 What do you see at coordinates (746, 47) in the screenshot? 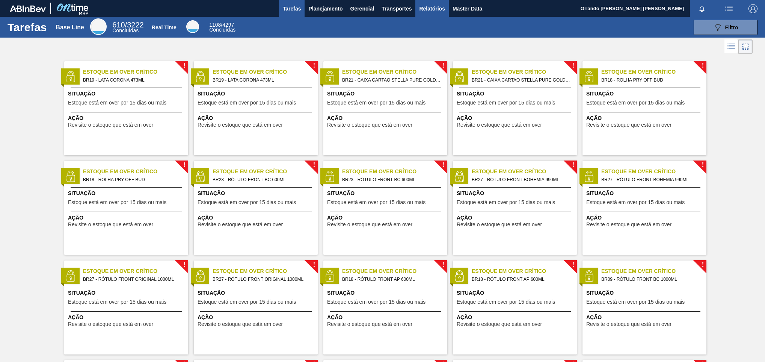
I see `div: Visão em Cards` at bounding box center [746, 47].